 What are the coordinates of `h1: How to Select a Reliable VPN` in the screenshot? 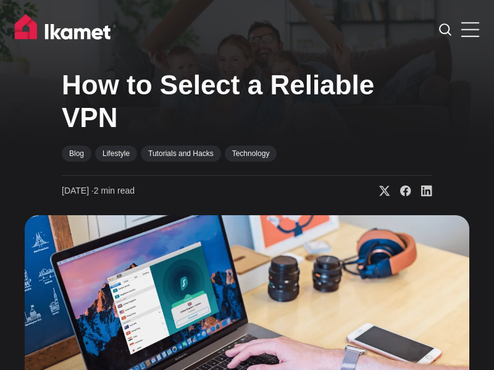 It's located at (247, 102).